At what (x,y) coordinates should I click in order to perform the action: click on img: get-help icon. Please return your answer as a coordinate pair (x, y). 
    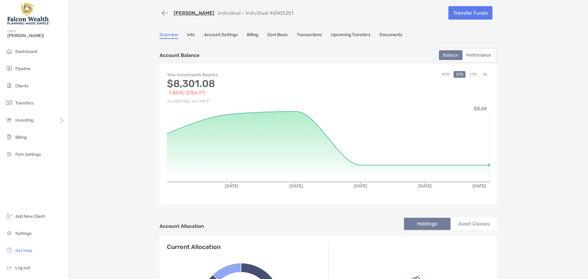
    Looking at the image, I should click on (9, 250).